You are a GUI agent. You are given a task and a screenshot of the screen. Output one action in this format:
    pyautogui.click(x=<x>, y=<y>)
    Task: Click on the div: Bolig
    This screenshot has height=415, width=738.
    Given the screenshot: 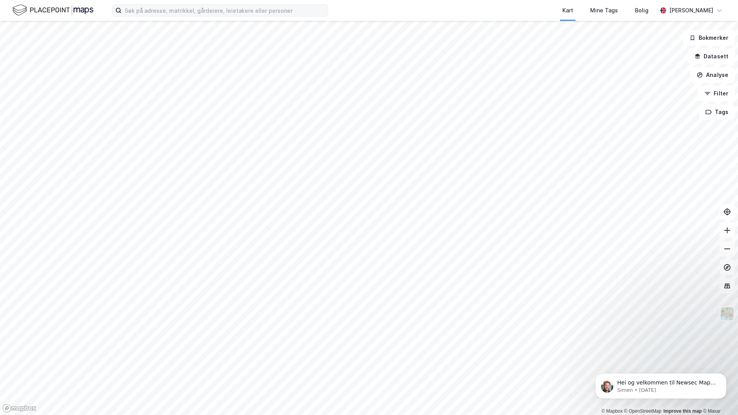 What is the action you would take?
    pyautogui.click(x=642, y=10)
    